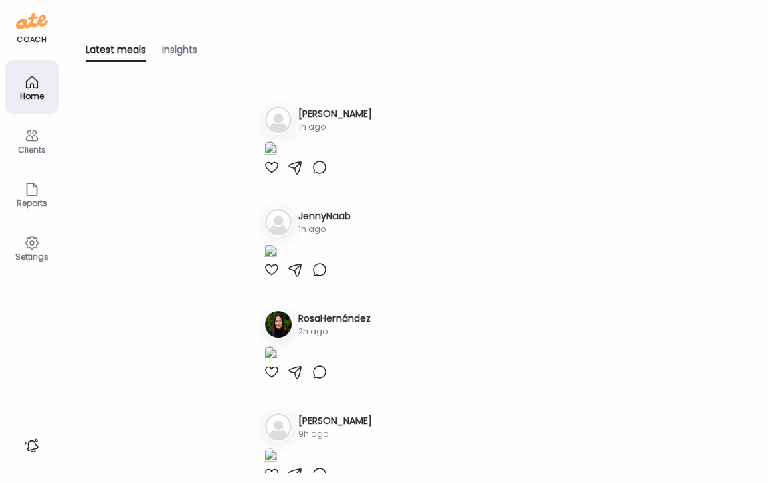 Image resolution: width=768 pixels, height=483 pixels. I want to click on img: avatars%2FCONpOAmKNnOmveVlQf7BcAx5QfG3, so click(278, 324).